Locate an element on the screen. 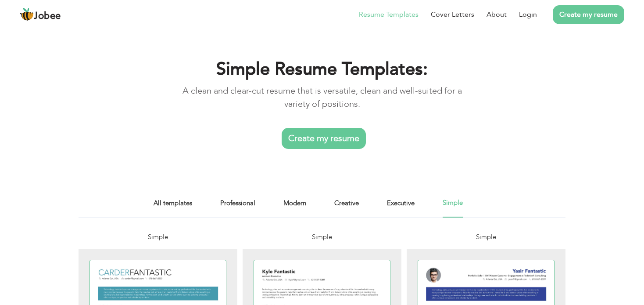  a: All templates is located at coordinates (173, 208).